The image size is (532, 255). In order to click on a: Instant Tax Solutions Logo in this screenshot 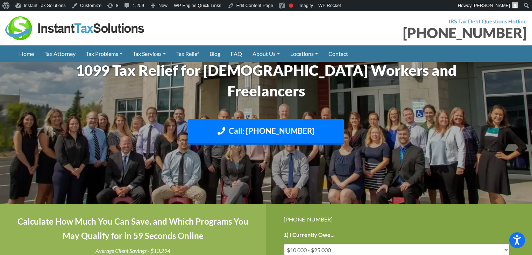, I will do `click(75, 27)`.